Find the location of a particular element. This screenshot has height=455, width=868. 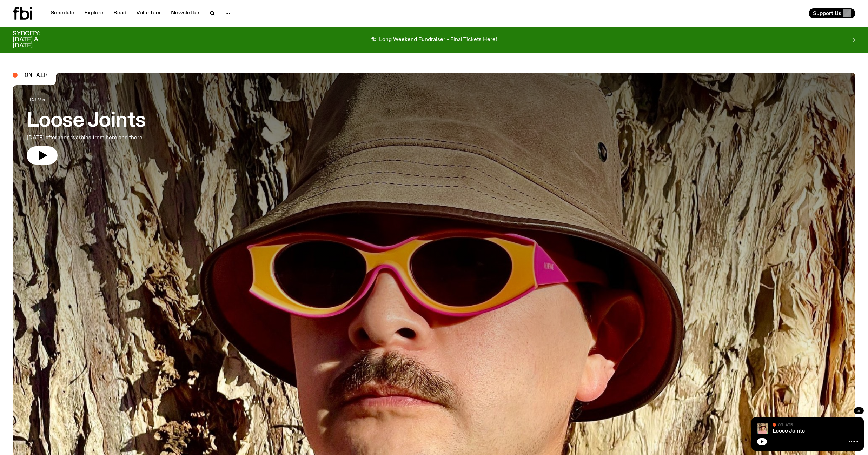

a: Loose Joints is located at coordinates (788, 431).